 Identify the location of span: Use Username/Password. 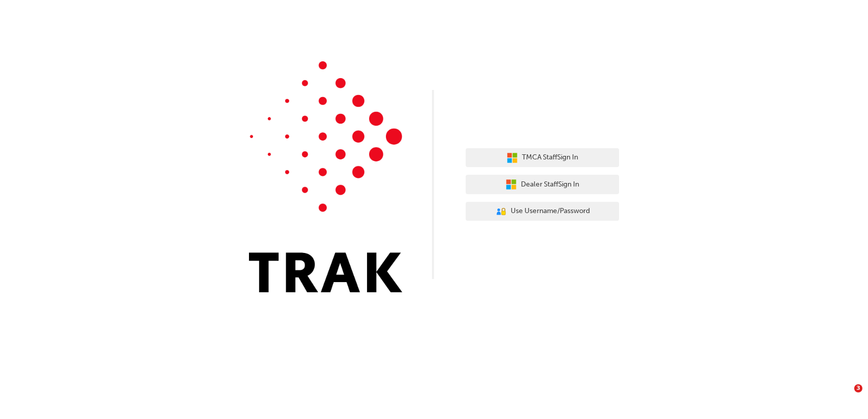
(550, 211).